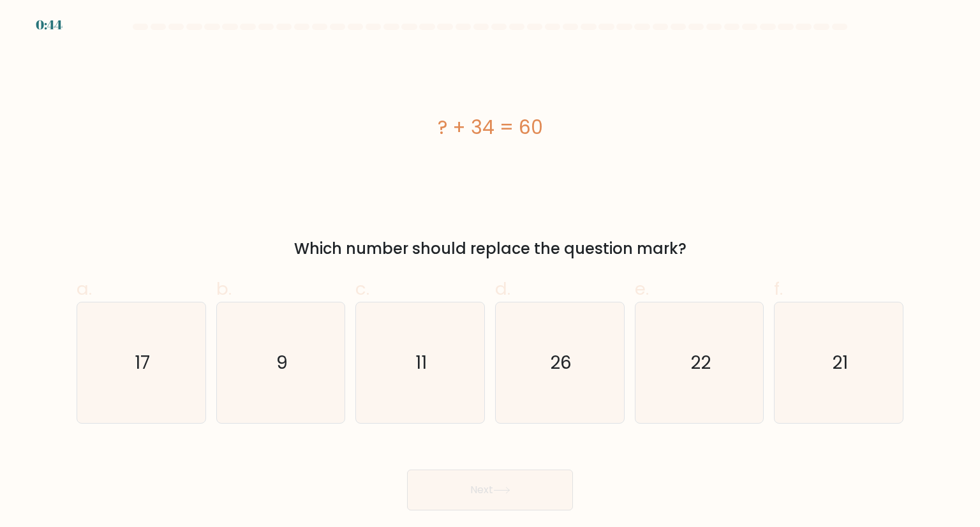 This screenshot has width=980, height=527. Describe the element at coordinates (561, 363) in the screenshot. I see `text: 26` at that location.